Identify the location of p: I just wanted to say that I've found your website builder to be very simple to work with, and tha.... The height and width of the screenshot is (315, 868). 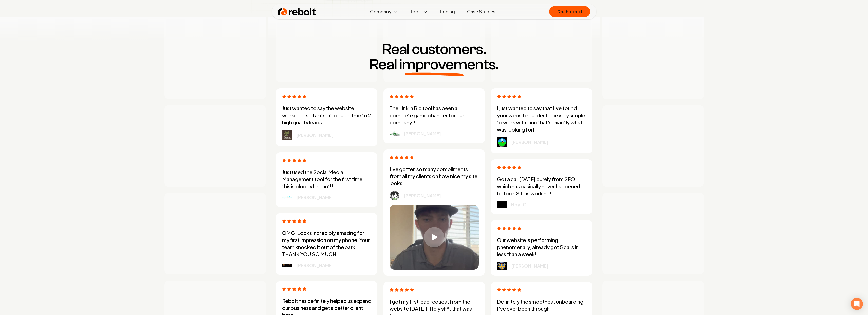
(542, 119).